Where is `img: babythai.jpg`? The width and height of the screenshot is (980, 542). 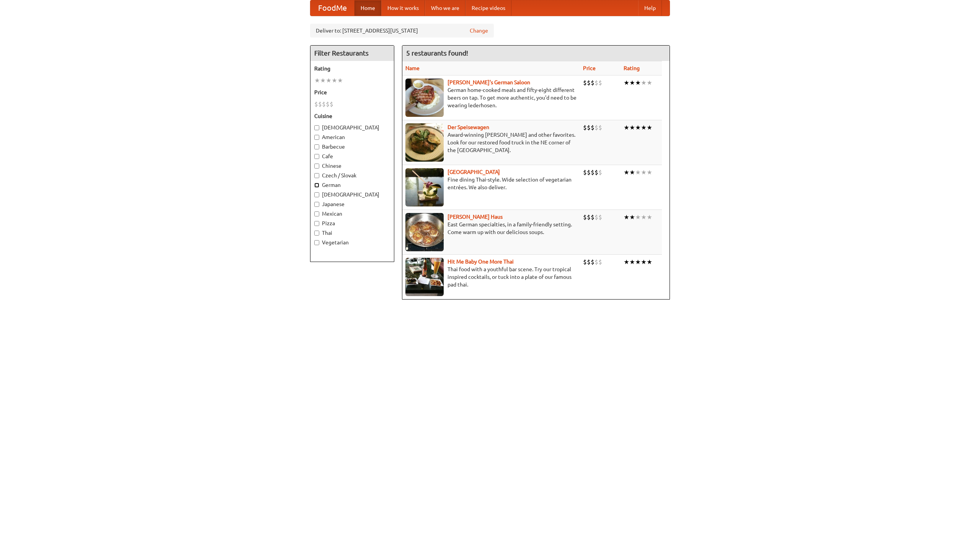 img: babythai.jpg is located at coordinates (425, 277).